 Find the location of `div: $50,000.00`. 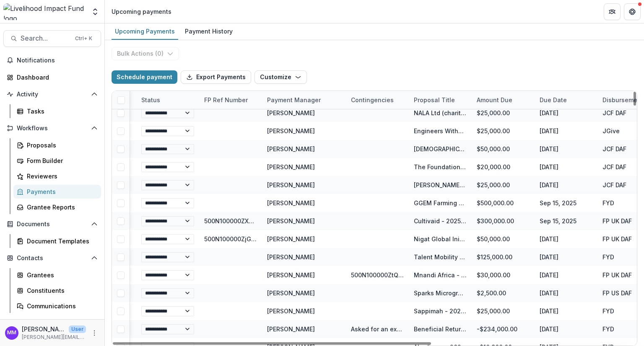

div: $50,000.00 is located at coordinates (503, 149).